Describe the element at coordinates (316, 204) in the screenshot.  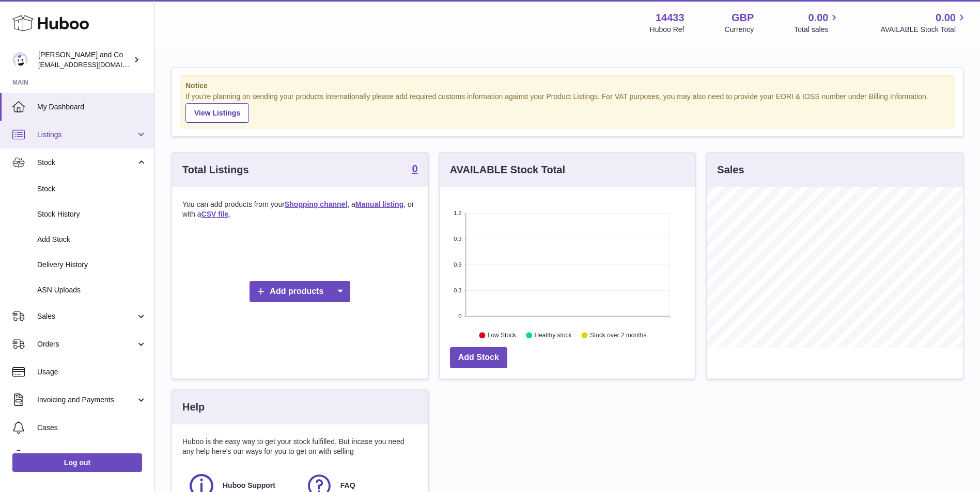
I see `a: Shopping channel` at that location.